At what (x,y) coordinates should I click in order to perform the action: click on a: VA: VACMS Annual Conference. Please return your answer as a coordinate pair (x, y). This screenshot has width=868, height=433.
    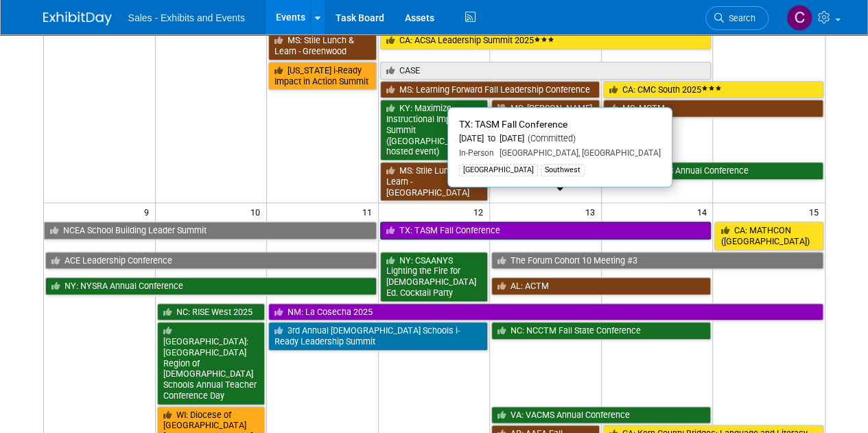
    Looking at the image, I should click on (602, 415).